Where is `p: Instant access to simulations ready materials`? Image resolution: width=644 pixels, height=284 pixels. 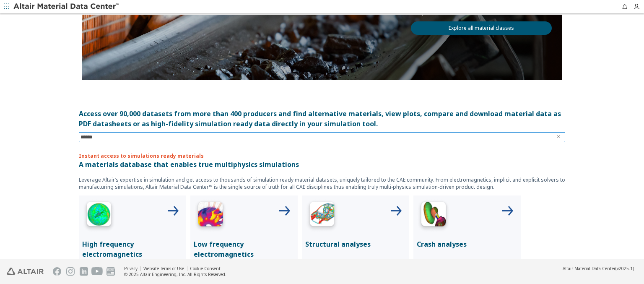 p: Instant access to simulations ready materials is located at coordinates (322, 156).